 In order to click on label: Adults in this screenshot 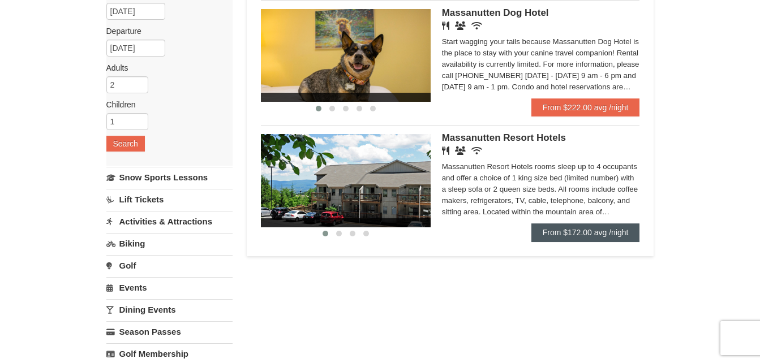, I will do `click(165, 68)`.